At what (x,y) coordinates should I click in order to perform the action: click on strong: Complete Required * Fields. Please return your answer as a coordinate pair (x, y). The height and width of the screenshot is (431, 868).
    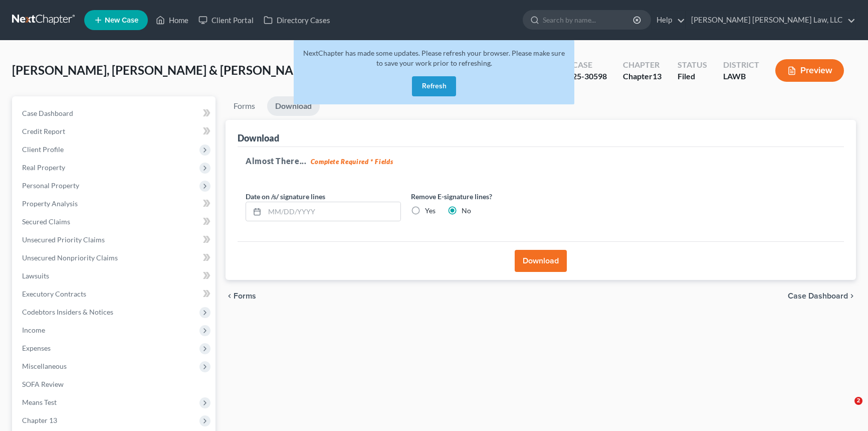
    Looking at the image, I should click on (352, 161).